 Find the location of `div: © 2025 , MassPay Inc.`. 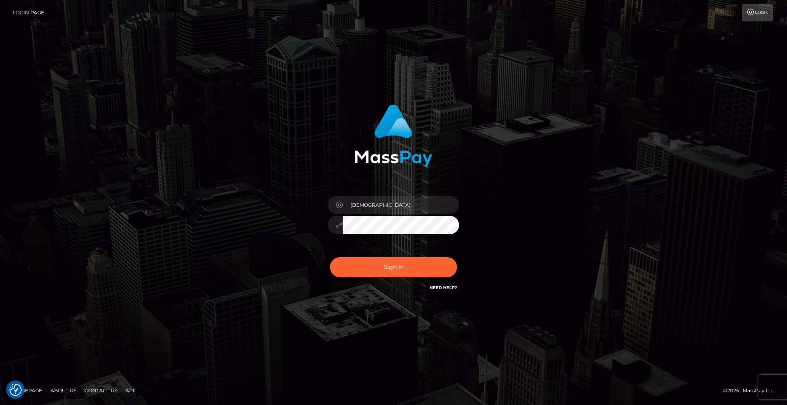

div: © 2025 , MassPay Inc. is located at coordinates (751, 391).